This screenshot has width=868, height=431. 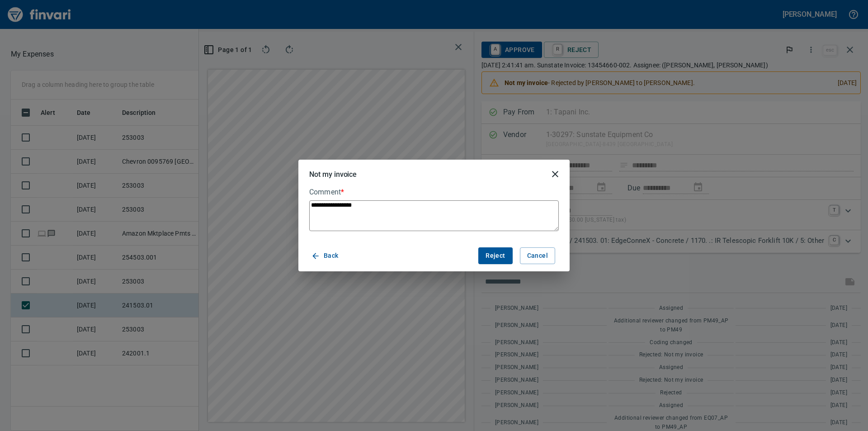 What do you see at coordinates (434, 192) in the screenshot?
I see `label: Comment` at bounding box center [434, 192].